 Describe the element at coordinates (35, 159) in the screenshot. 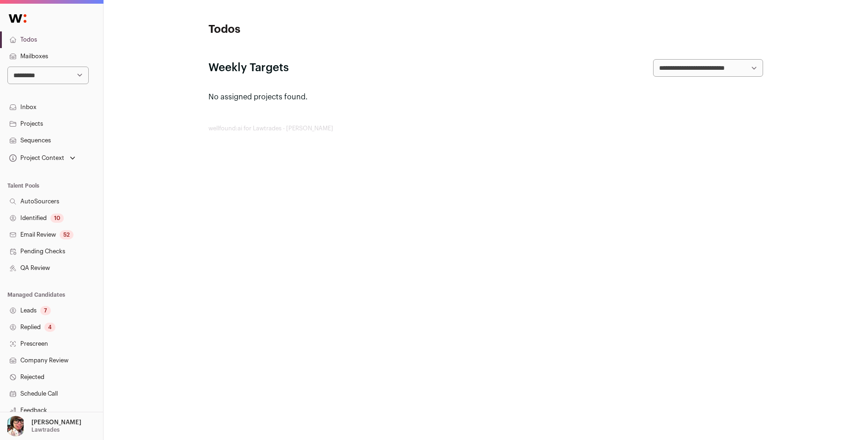

I see `div: Project Context` at that location.